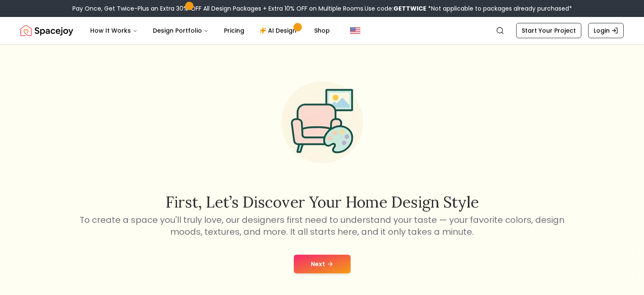 This screenshot has height=295, width=644. I want to click on nav: Global, so click(322, 31).